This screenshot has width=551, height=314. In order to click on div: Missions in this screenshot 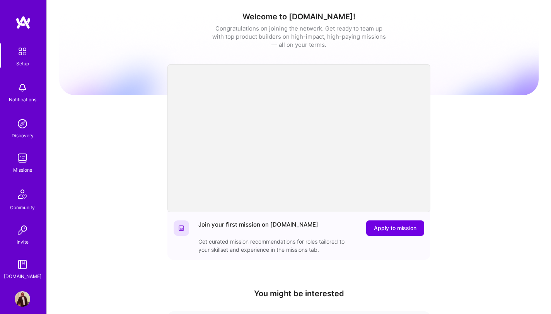, I will do `click(22, 170)`.